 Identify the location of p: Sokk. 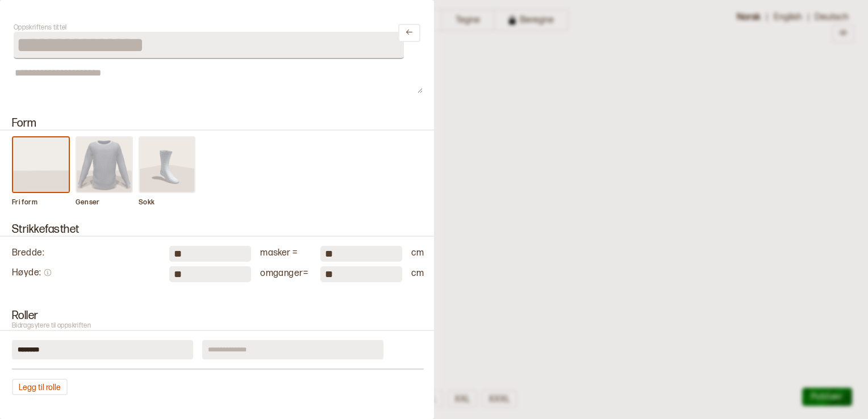
(167, 203).